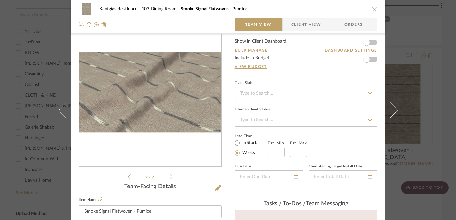 This screenshot has height=220, width=456. What do you see at coordinates (120, 9) in the screenshot?
I see `span: Kantgias Residence` at bounding box center [120, 9].